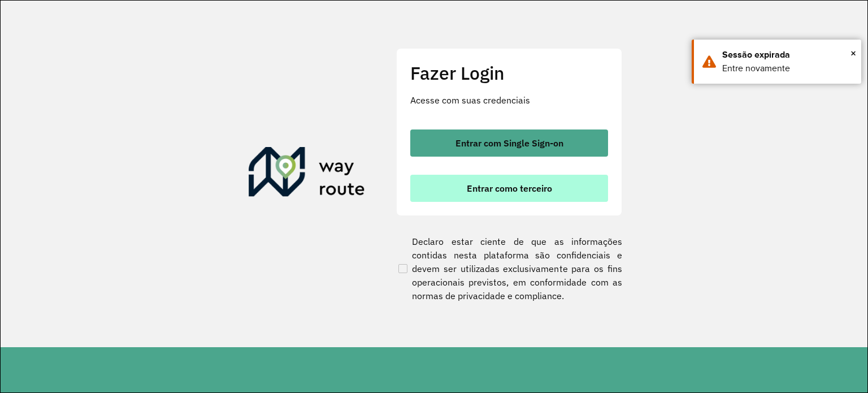 The width and height of the screenshot is (868, 393). What do you see at coordinates (788, 68) in the screenshot?
I see `div: Entre novamente` at bounding box center [788, 68].